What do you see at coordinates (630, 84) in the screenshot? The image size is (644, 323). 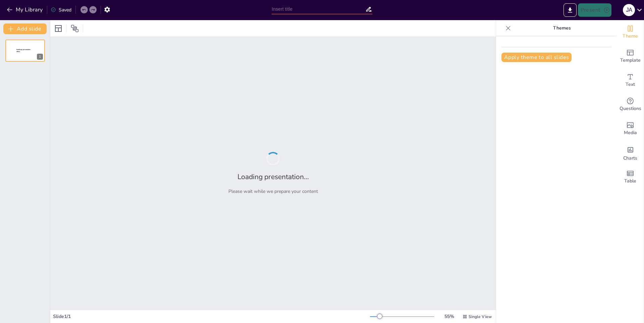 I see `span: Text` at bounding box center [630, 84].